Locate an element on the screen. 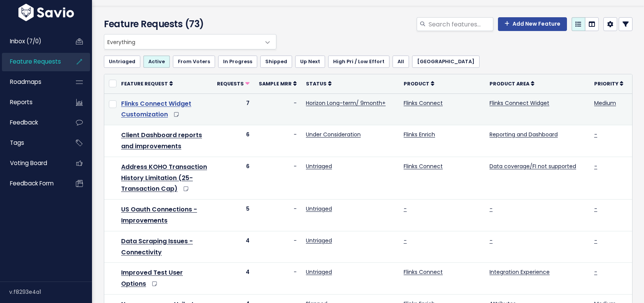  input: Search features... is located at coordinates (460, 24).